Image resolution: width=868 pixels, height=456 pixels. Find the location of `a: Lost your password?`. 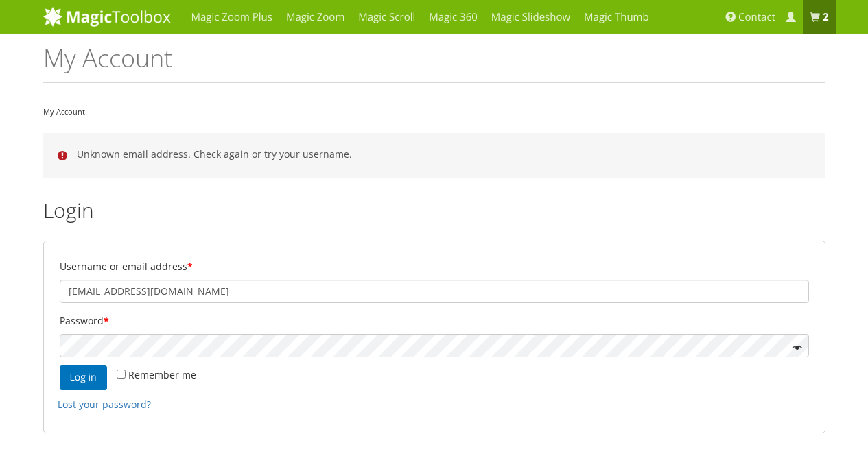

a: Lost your password? is located at coordinates (104, 404).